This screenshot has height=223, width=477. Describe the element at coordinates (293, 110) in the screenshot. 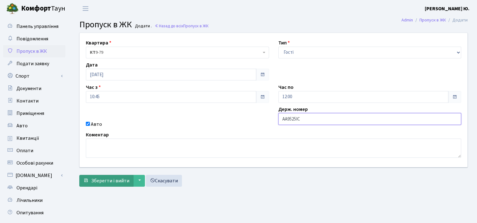

I see `label: Держ. номер` at that location.